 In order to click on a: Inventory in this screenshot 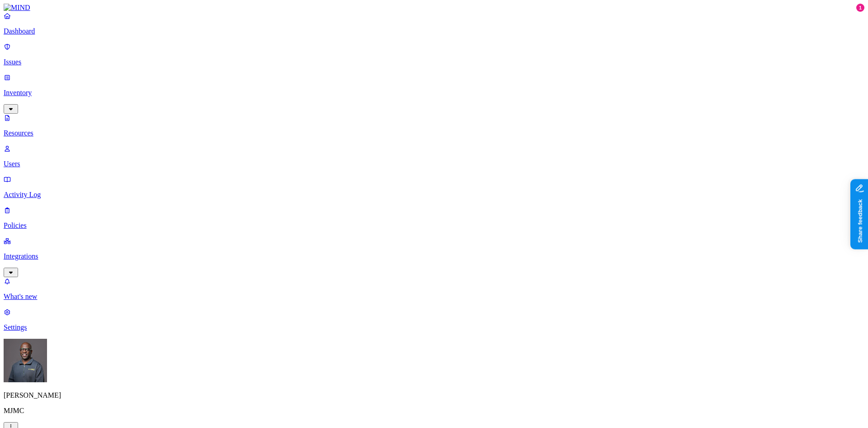, I will do `click(434, 93)`.